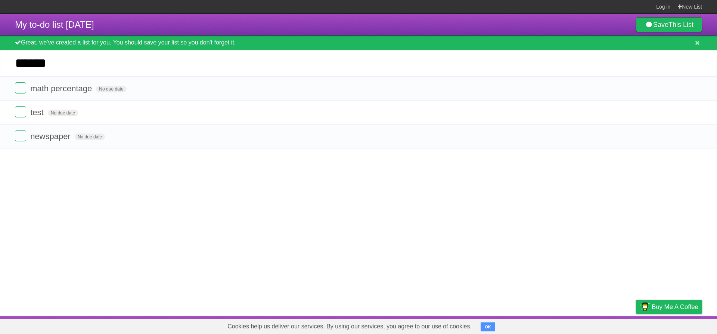  I want to click on a: Suggest a feature, so click(679, 325).